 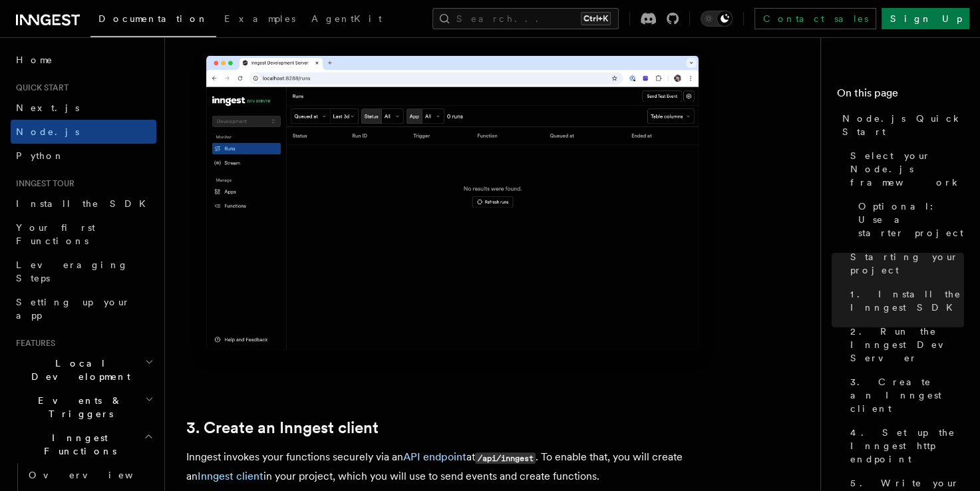 I want to click on a: 1. Install the Inngest SDK, so click(x=904, y=301).